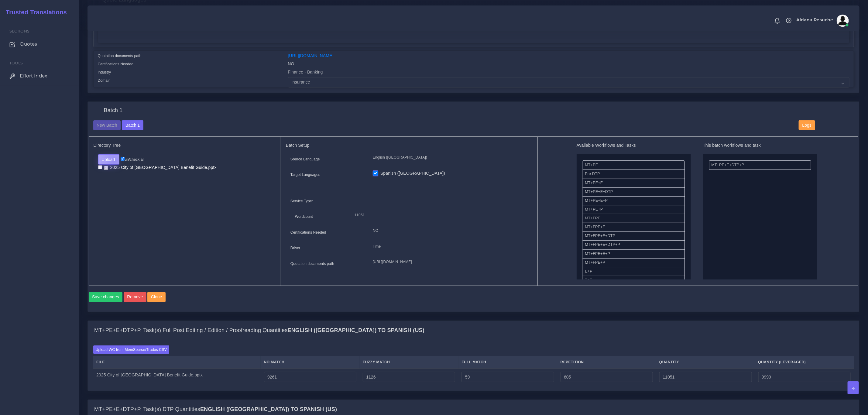 The image size is (868, 415). I want to click on a: Quotes, so click(40, 44).